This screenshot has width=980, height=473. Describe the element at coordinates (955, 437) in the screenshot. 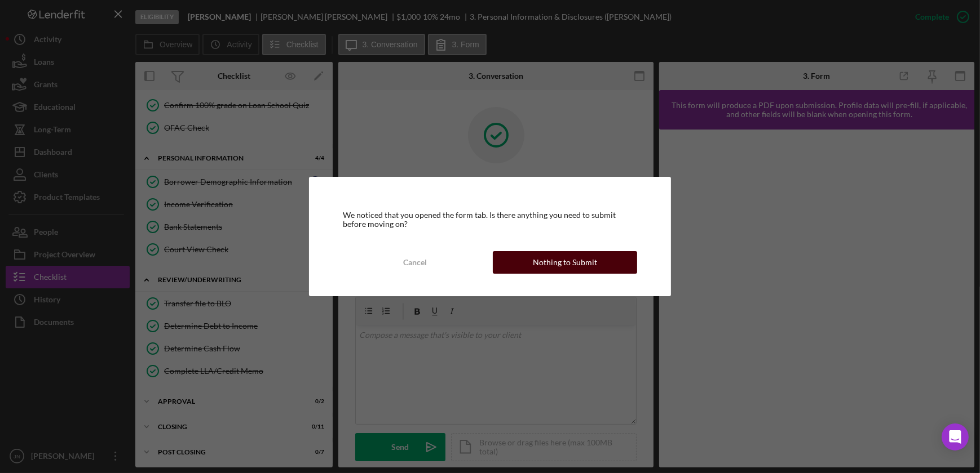

I see `div: Open Intercom Messenger` at that location.